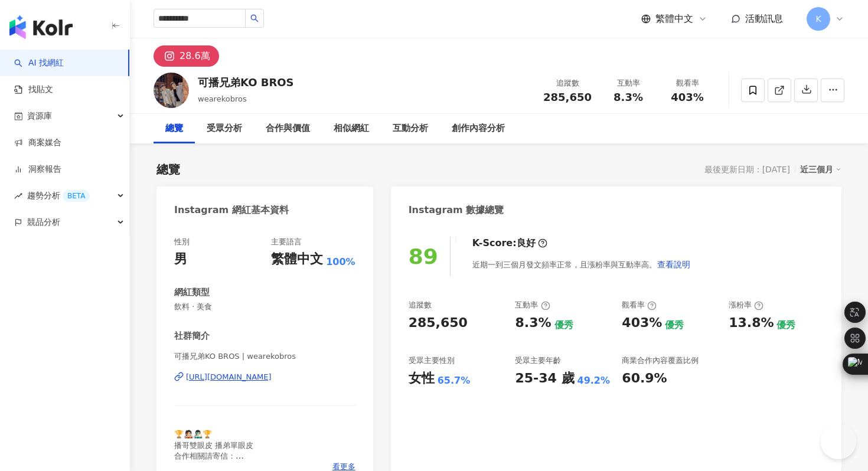  What do you see at coordinates (222, 99) in the screenshot?
I see `span: wearekobros` at bounding box center [222, 99].